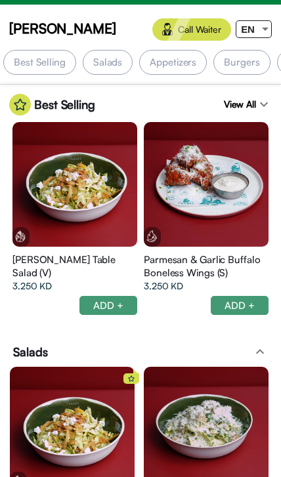 The image size is (281, 477). I want to click on mat-icon: expand_more, so click(264, 104).